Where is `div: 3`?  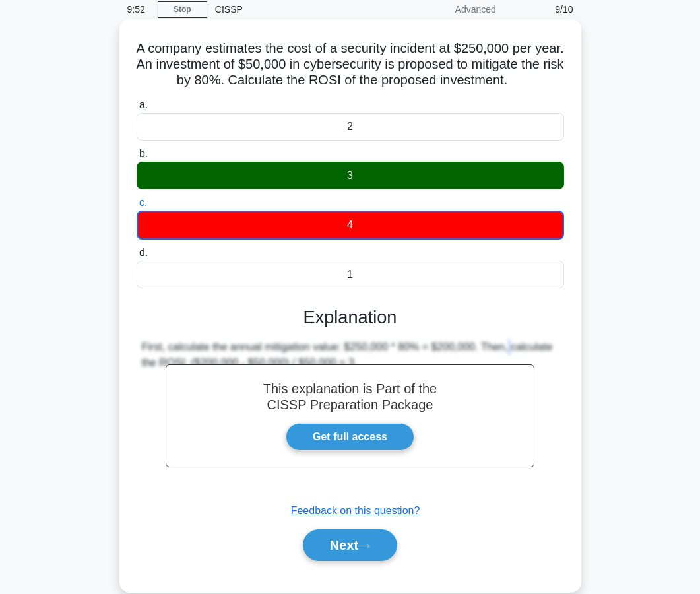
div: 3 is located at coordinates (351, 176).